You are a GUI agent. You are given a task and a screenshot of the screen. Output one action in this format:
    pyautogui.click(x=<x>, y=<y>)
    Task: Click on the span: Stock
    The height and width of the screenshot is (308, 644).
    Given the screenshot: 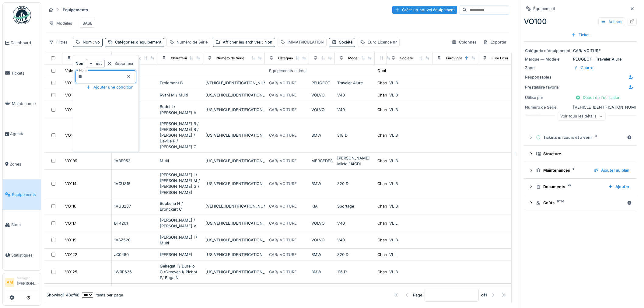 What is the action you would take?
    pyautogui.click(x=25, y=225)
    